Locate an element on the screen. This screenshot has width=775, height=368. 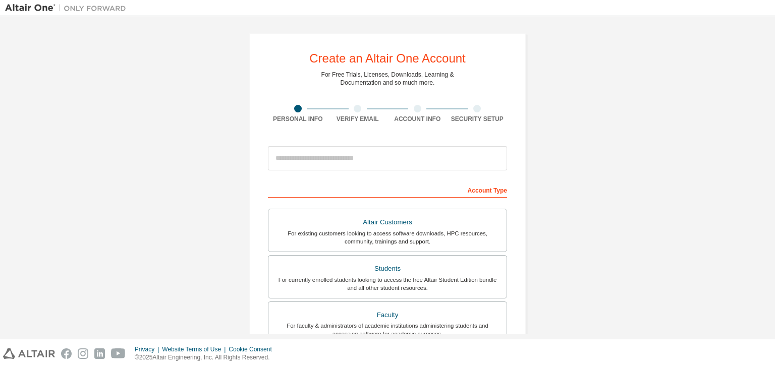
p: © 2025 Altair Engineering, Inc. All Rights Reserved. is located at coordinates (206, 358).